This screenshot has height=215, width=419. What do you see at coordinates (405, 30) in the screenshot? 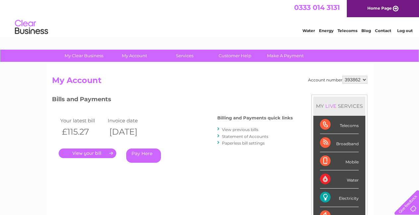
I see `a: Log out` at bounding box center [405, 30].